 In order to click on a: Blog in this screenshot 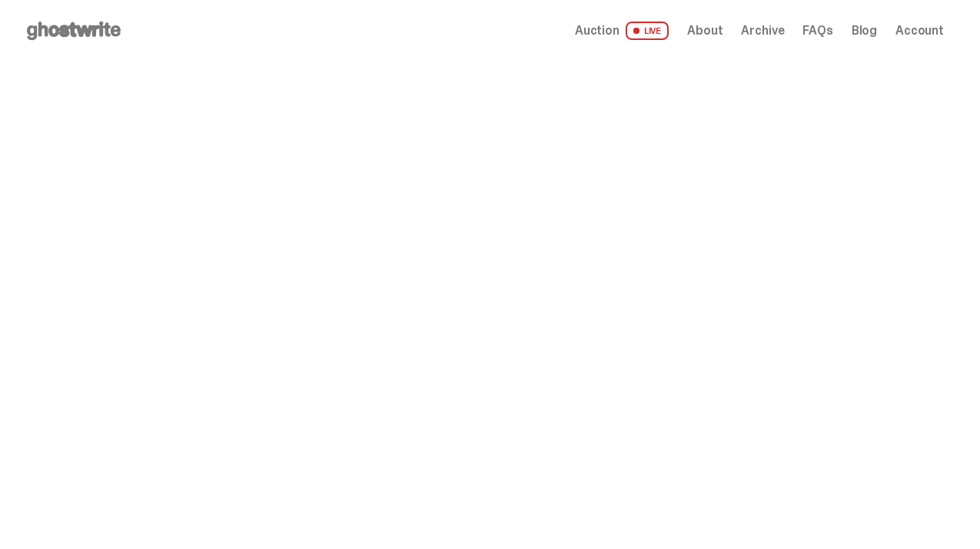, I will do `click(864, 31)`.